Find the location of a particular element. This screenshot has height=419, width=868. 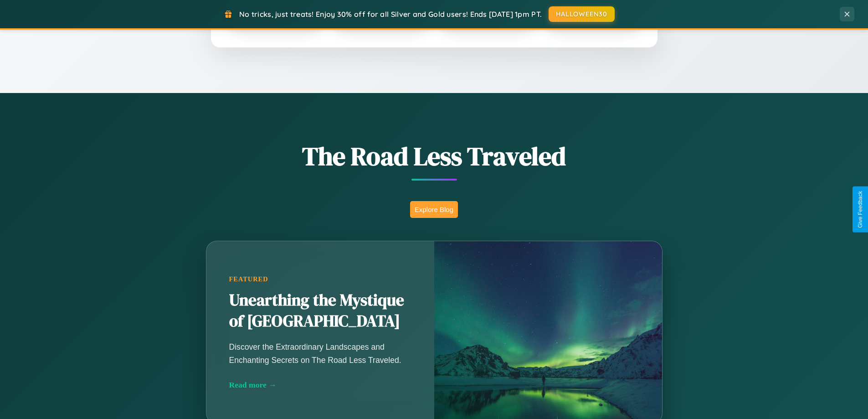

button: Explore Blog is located at coordinates (434, 209).